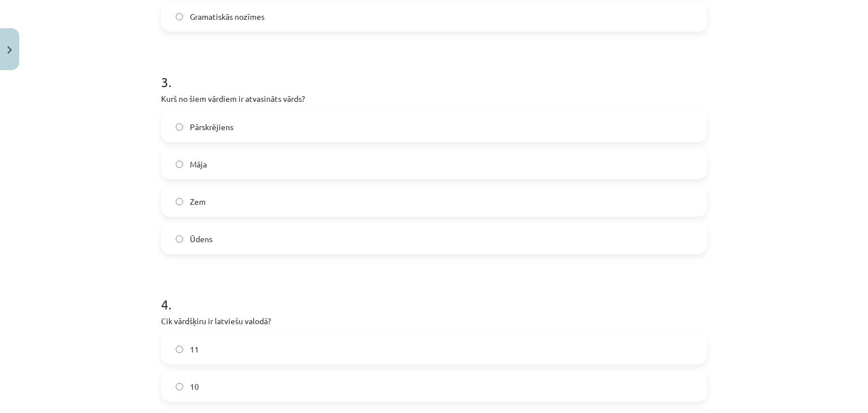  I want to click on span: Pārskrējiens, so click(212, 127).